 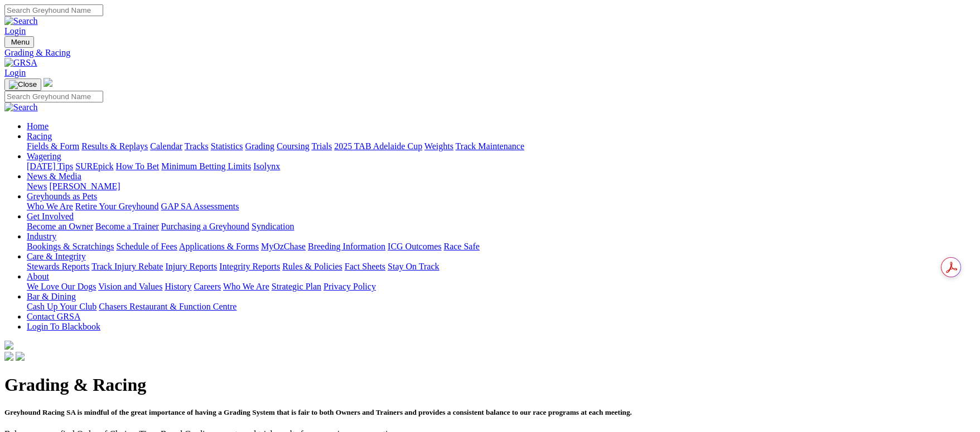 I want to click on a: Become an Owner, so click(x=59, y=226).